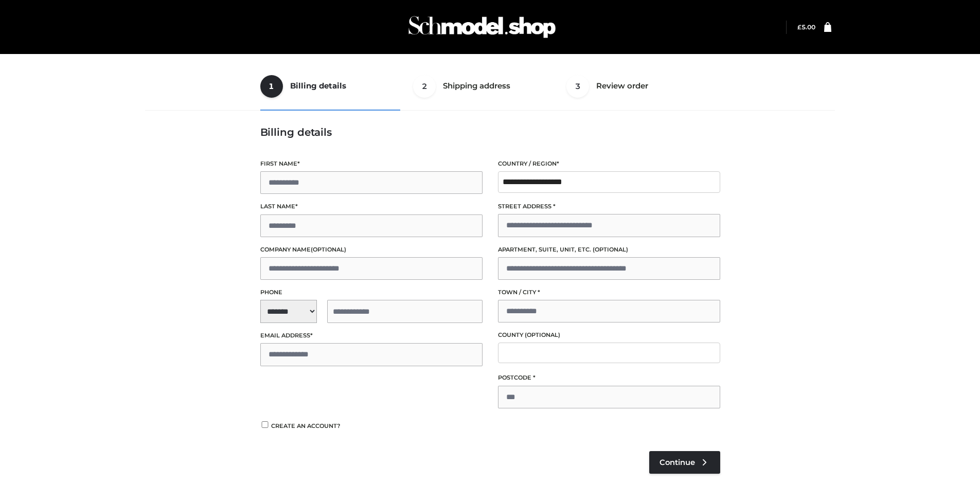  I want to click on label: Last name, so click(372, 206).